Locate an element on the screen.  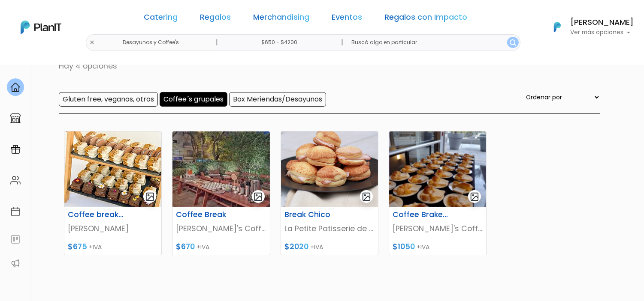
input: Coffee´s grupales is located at coordinates (193, 100).